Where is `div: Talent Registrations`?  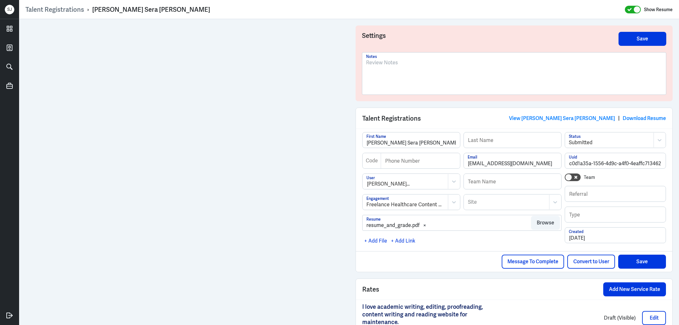
div: Talent Registrations is located at coordinates (514, 118).